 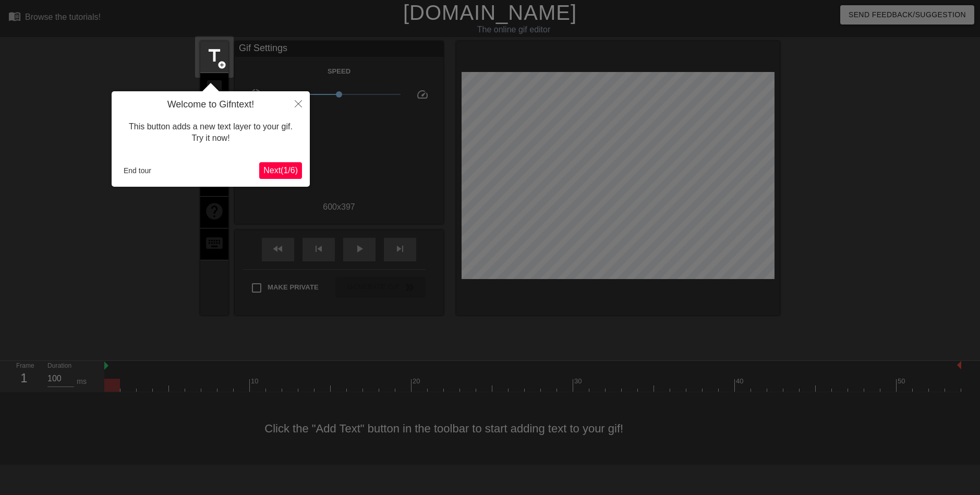 What do you see at coordinates (211, 105) in the screenshot?
I see `h4: Welcome to Gifntext!` at bounding box center [211, 105].